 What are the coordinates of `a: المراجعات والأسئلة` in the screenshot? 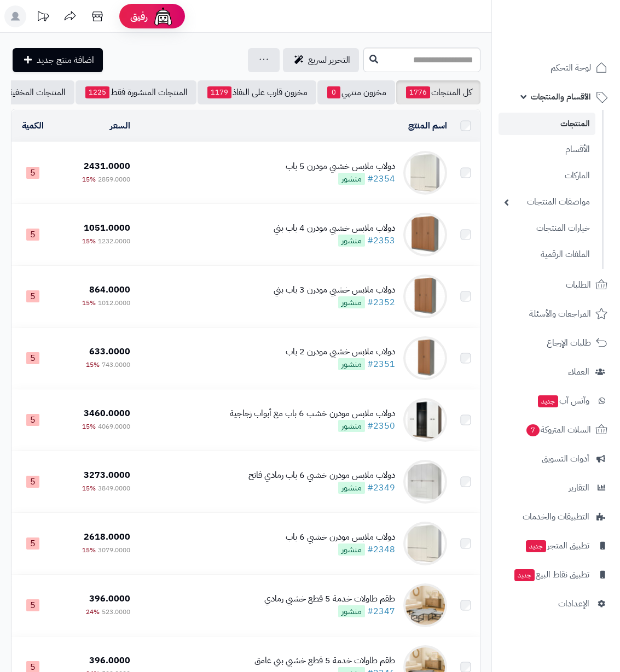 It's located at (555, 314).